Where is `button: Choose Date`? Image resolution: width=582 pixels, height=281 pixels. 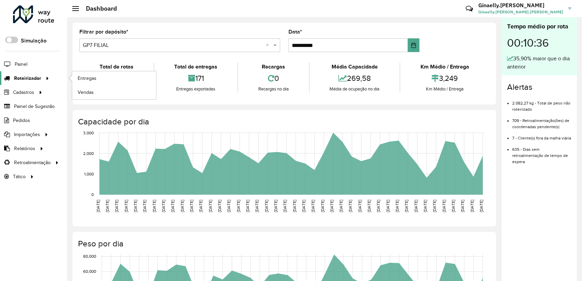
button: Choose Date is located at coordinates (414, 45).